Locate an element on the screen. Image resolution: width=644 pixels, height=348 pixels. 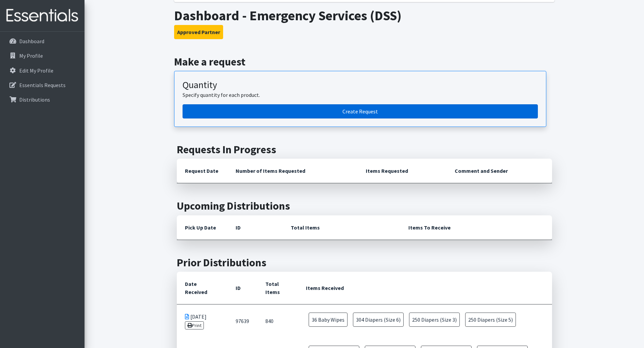
th: Items To Receive is located at coordinates (476, 228).